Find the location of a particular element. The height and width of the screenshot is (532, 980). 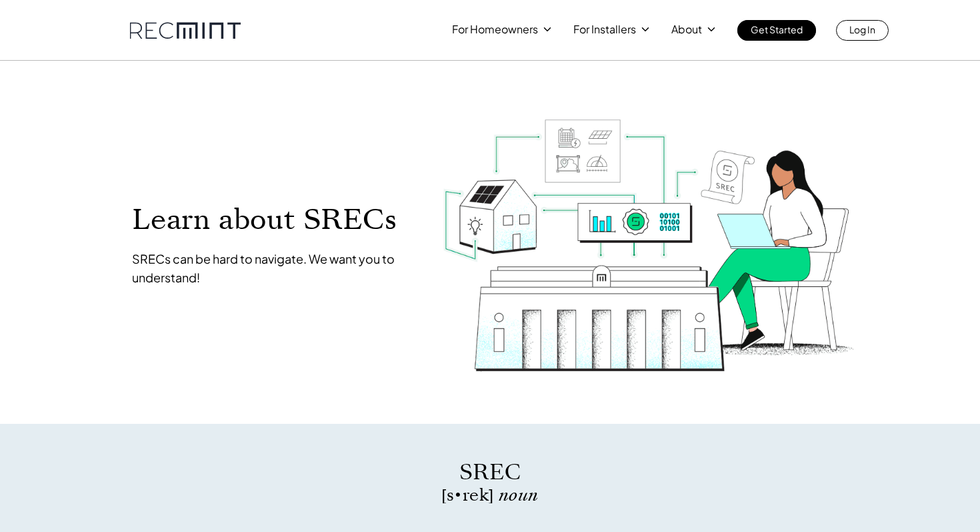

p: [s • rek] is located at coordinates (490, 495).